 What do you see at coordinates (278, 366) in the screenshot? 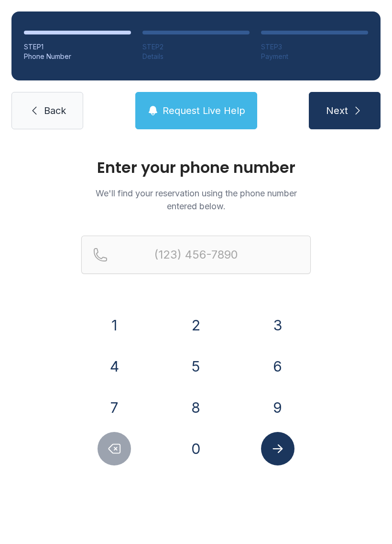
I see `button: 6` at bounding box center [278, 366].